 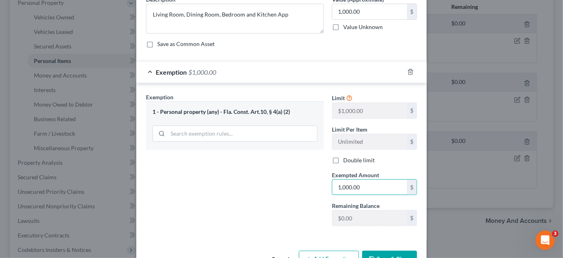 I want to click on label: Double limit, so click(x=359, y=160).